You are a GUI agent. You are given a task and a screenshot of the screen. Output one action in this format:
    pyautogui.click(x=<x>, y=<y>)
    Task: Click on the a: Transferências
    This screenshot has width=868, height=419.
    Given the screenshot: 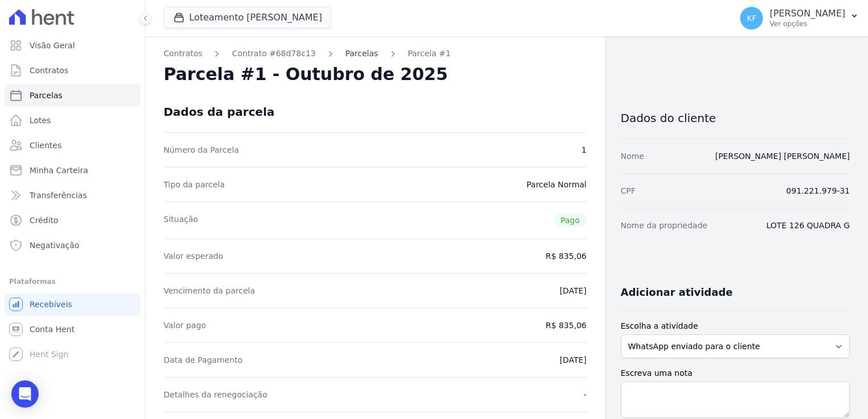 What is the action you would take?
    pyautogui.click(x=72, y=196)
    